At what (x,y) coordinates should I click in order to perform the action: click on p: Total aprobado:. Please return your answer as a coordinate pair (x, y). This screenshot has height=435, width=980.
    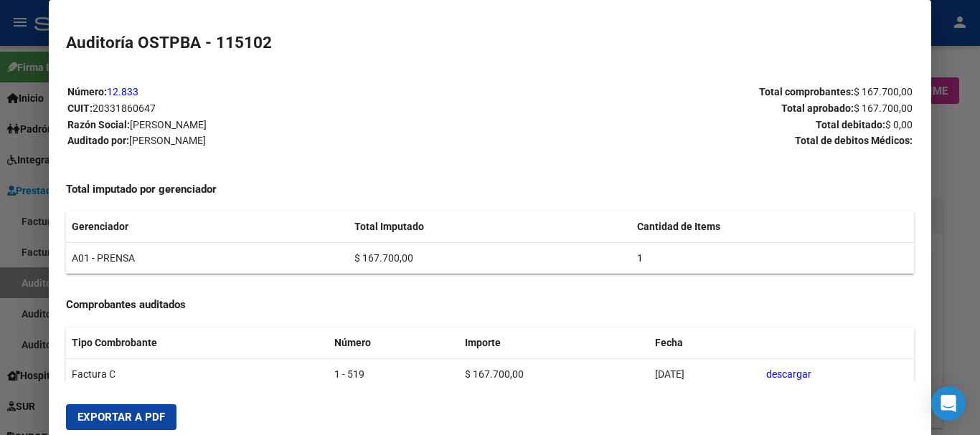
    Looking at the image, I should click on (702, 109).